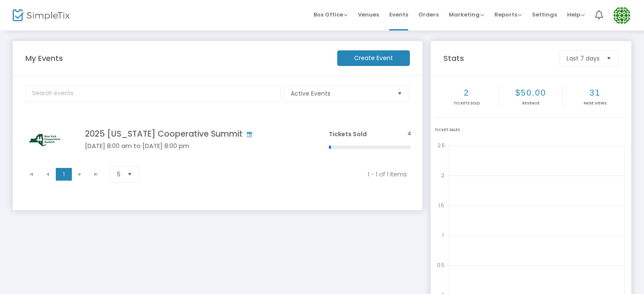 This screenshot has height=294, width=644. I want to click on span: Orders, so click(428, 14).